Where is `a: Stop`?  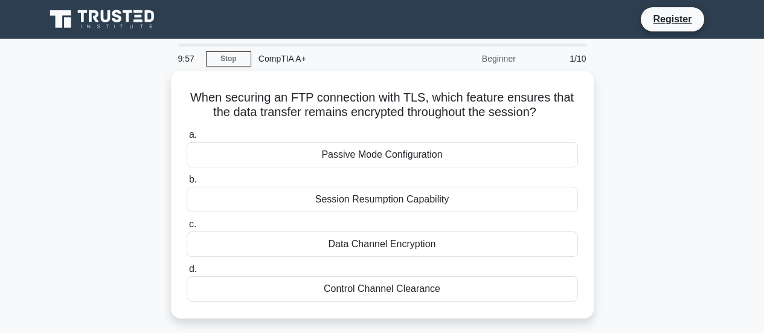
a: Stop is located at coordinates (228, 59).